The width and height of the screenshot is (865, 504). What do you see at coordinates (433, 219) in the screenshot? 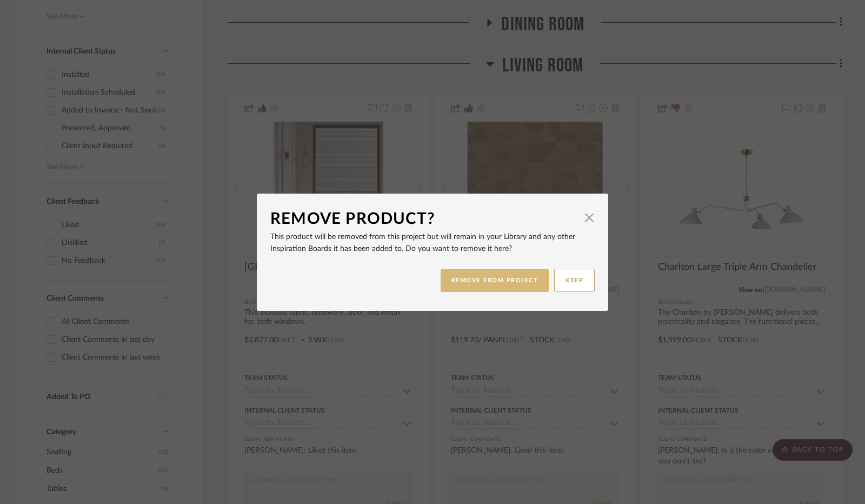
I see `dialog-header: Remove Product?` at bounding box center [433, 219].